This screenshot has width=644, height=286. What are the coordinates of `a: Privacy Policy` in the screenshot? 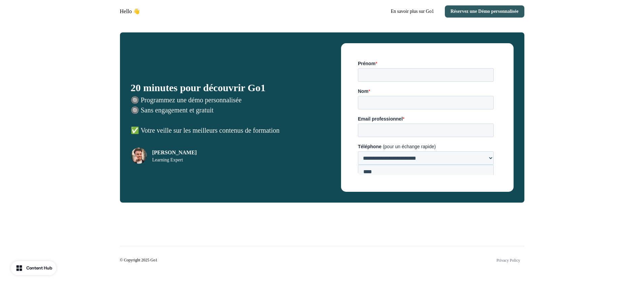 It's located at (508, 260).